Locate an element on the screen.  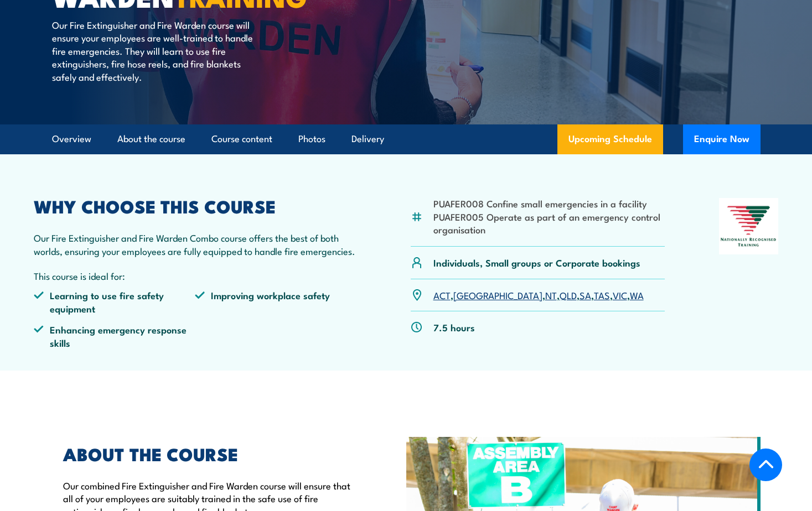
h2: WHY CHOOSE THIS COURSE is located at coordinates (196, 206).